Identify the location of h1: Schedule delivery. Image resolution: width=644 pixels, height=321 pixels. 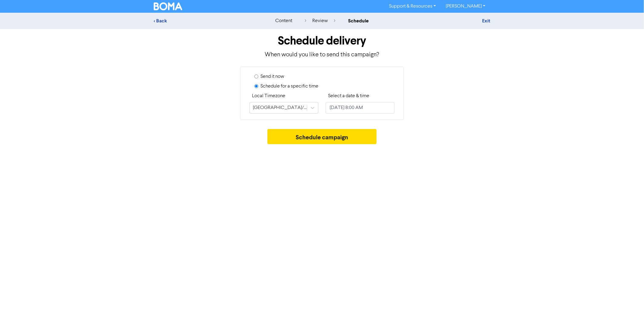
(322, 41).